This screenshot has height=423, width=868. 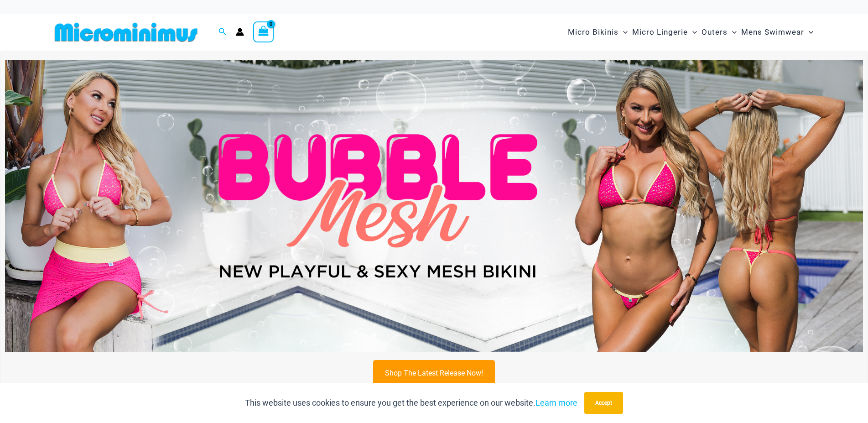 I want to click on span: Micro Lingerie, so click(x=660, y=32).